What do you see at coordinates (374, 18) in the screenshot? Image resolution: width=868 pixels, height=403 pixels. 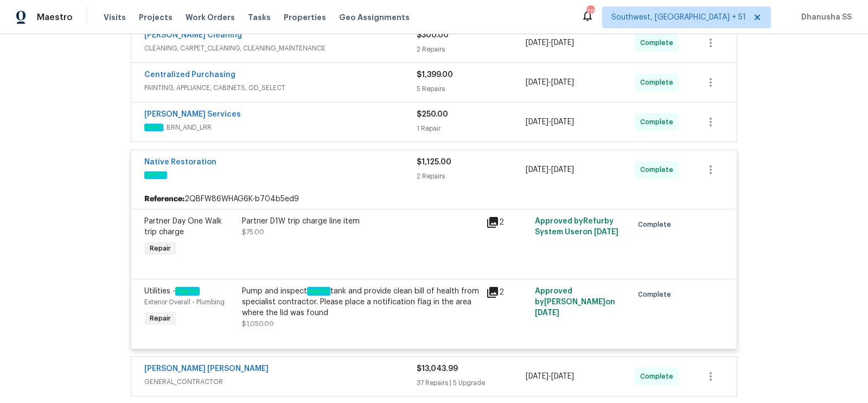 I see `span: Geo Assignments` at bounding box center [374, 18].